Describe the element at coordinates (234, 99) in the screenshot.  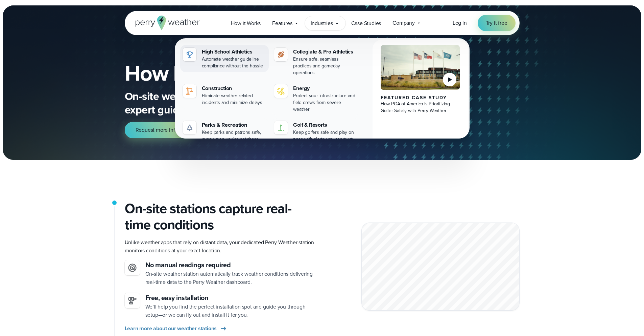
I see `div: Eliminate weather related incidents and minimize delays` at that location.